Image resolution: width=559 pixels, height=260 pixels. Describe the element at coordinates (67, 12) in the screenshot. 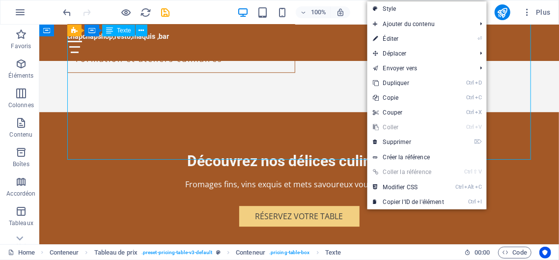

I see `button: undo` at that location.